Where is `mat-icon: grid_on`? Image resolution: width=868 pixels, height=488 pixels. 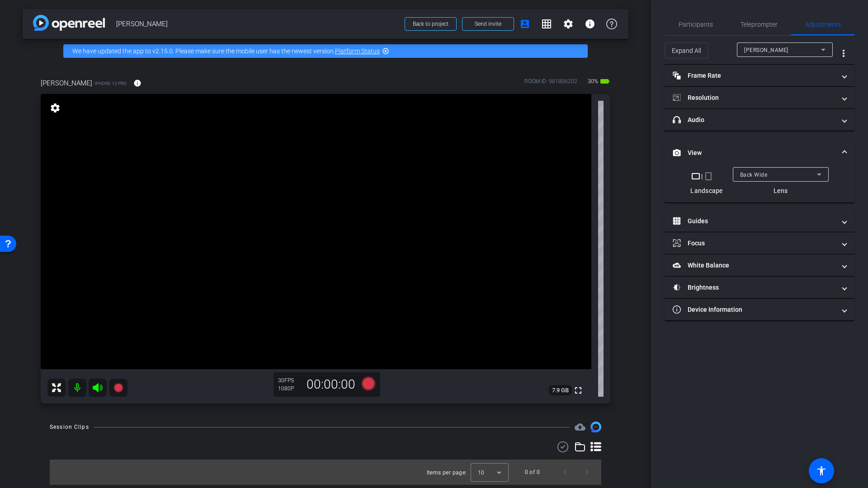 mat-icon: grid_on is located at coordinates (546, 24).